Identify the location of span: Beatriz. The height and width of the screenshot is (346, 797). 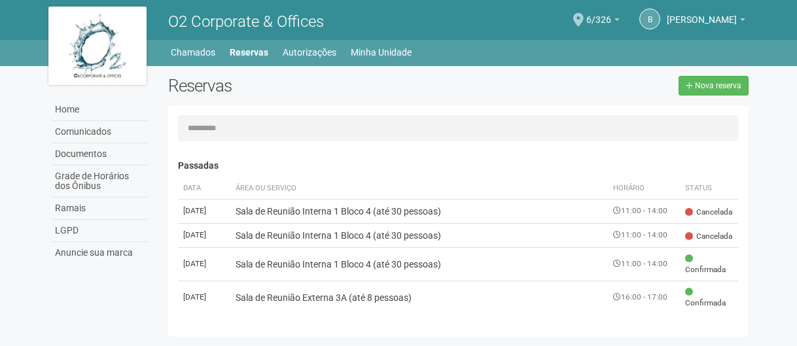
(701, 13).